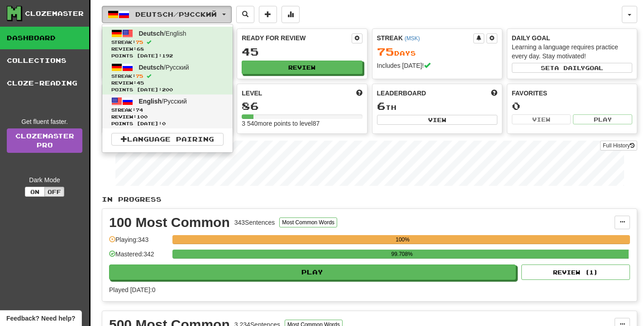 This screenshot has width=644, height=326. I want to click on div: Daily Goal, so click(572, 38).